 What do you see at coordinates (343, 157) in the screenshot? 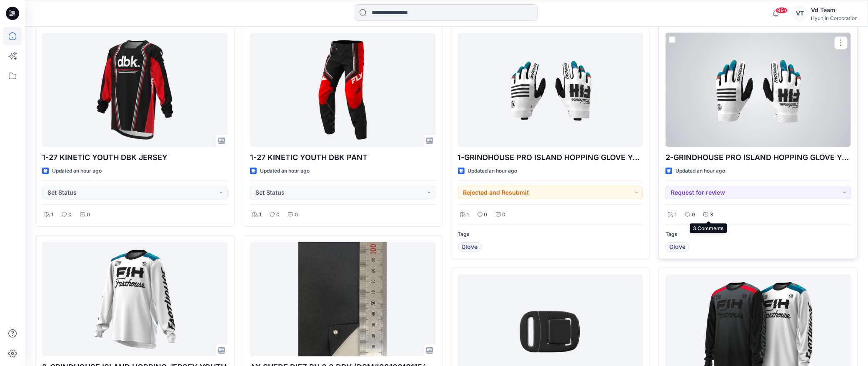
I see `p: 1-27 KINETIC YOUTH DBK PANT` at bounding box center [343, 157].